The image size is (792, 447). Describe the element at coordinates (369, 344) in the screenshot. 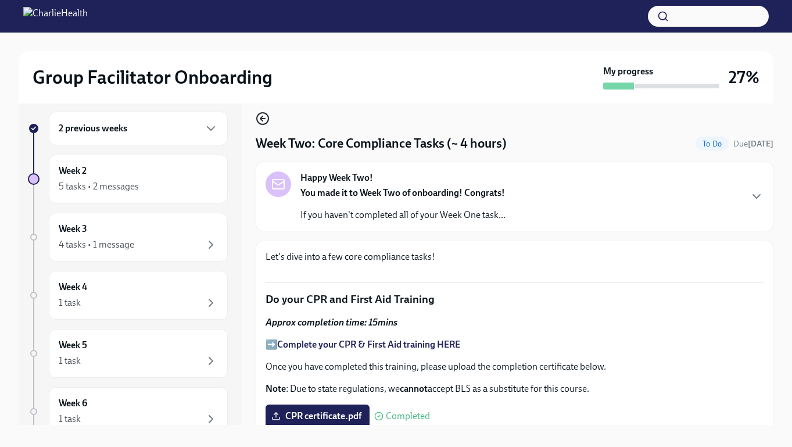

I see `a: Complete your CPR & First Aid training HERE` at that location.